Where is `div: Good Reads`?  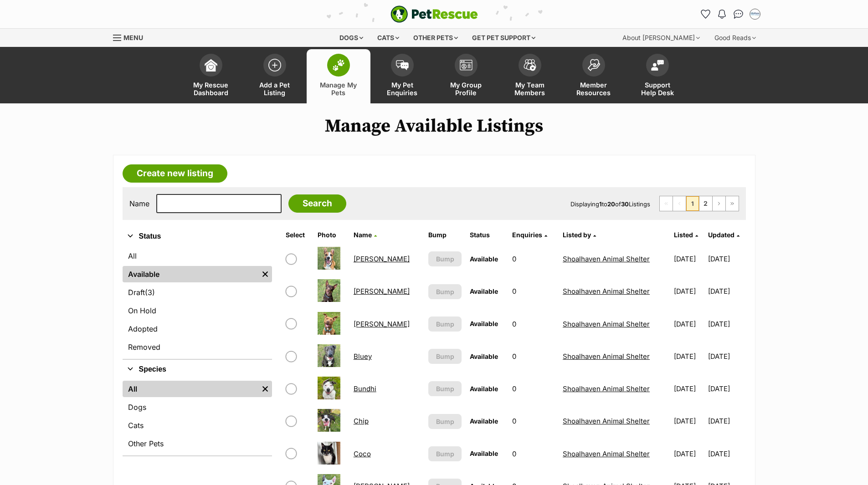 div: Good Reads is located at coordinates (735, 38).